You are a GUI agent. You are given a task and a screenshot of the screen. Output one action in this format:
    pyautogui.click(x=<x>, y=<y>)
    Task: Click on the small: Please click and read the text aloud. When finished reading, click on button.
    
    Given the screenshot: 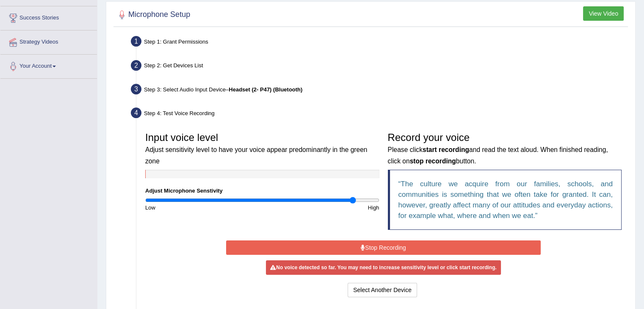 What is the action you would take?
    pyautogui.click(x=498, y=155)
    